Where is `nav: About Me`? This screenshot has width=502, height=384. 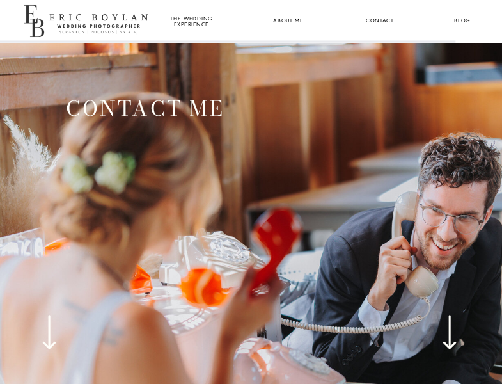 nav: About Me is located at coordinates (288, 21).